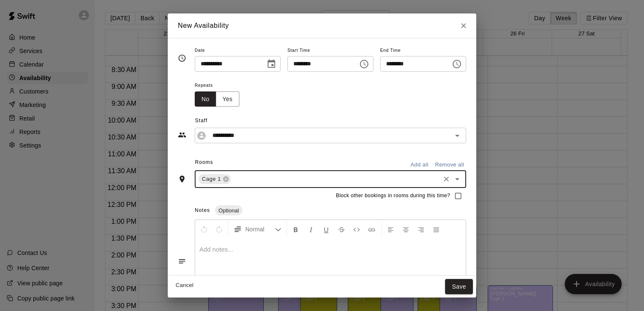  I want to click on button: Format Bold, so click(296, 229).